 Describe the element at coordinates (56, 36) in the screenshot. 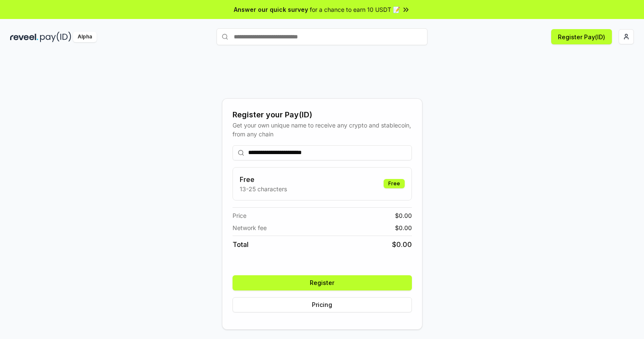

I see `img: pay_id` at that location.